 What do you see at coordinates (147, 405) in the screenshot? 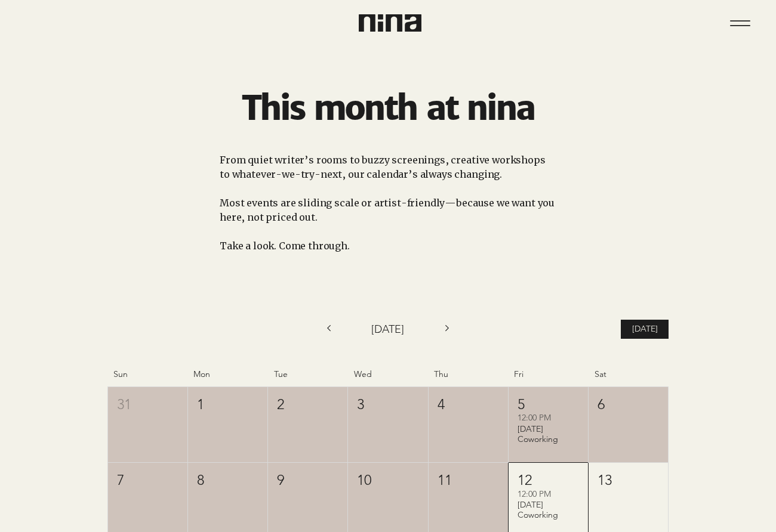
I see `div: 31` at bounding box center [147, 405].